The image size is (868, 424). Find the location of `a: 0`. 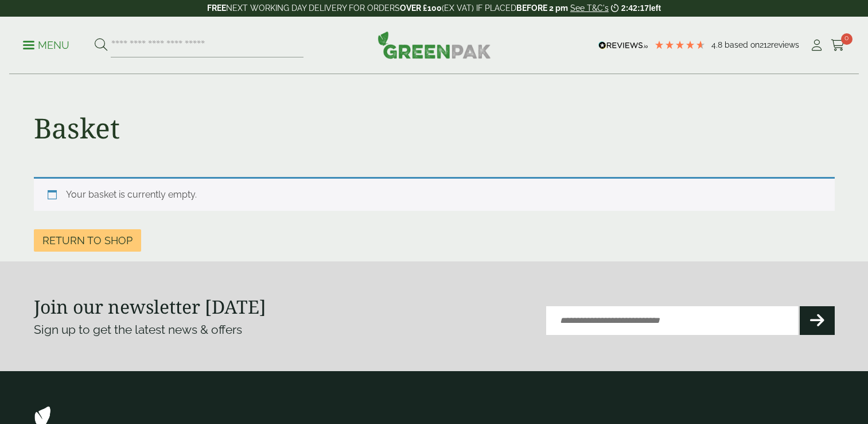

a: 0 is located at coordinates (838, 45).